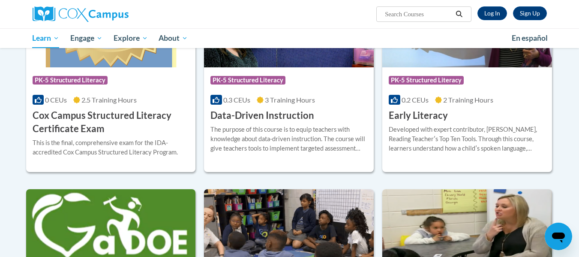 Image resolution: width=579 pixels, height=257 pixels. I want to click on span: 3 Training Hours, so click(290, 99).